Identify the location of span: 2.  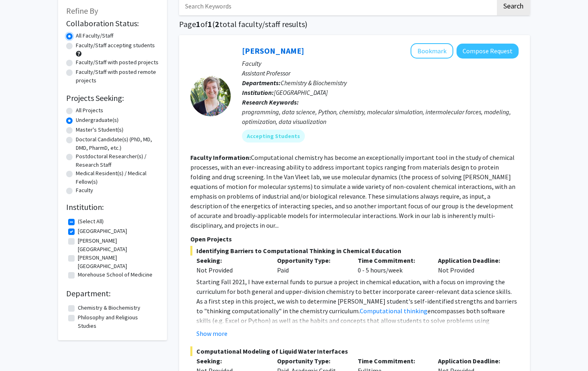
(217, 24).